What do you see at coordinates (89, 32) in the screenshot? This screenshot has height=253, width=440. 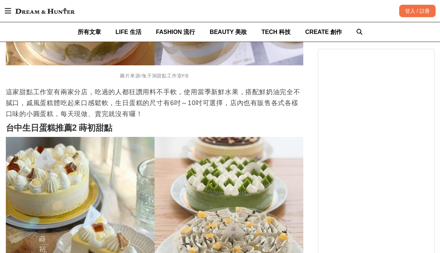 I see `span: 所有文章` at bounding box center [89, 32].